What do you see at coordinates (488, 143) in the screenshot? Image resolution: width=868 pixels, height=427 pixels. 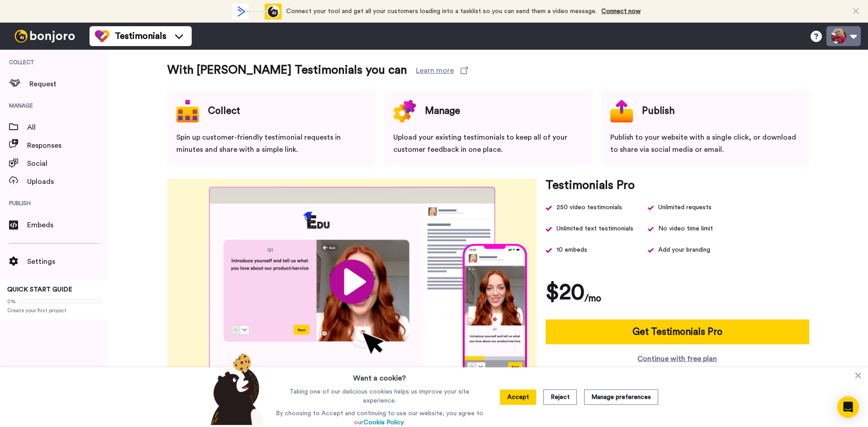 I see `div: Upload your existing testimonials to keep all of your customer feedback in one place.` at bounding box center [488, 143].